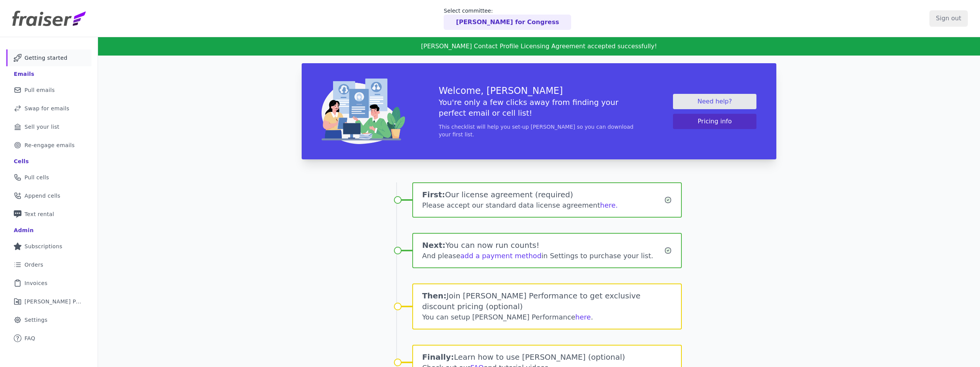 This screenshot has width=980, height=367. What do you see at coordinates (48, 108) in the screenshot?
I see `a: Swap for emails` at bounding box center [48, 108].